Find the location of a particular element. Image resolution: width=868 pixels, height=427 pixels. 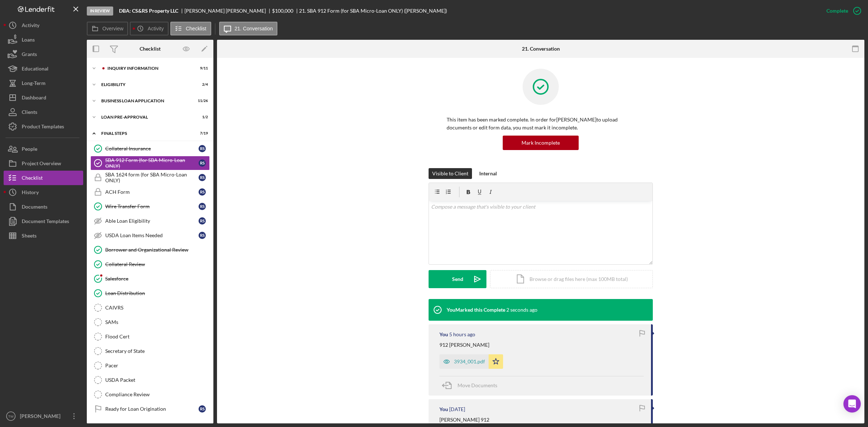

button: Project Overview is located at coordinates (43, 163).